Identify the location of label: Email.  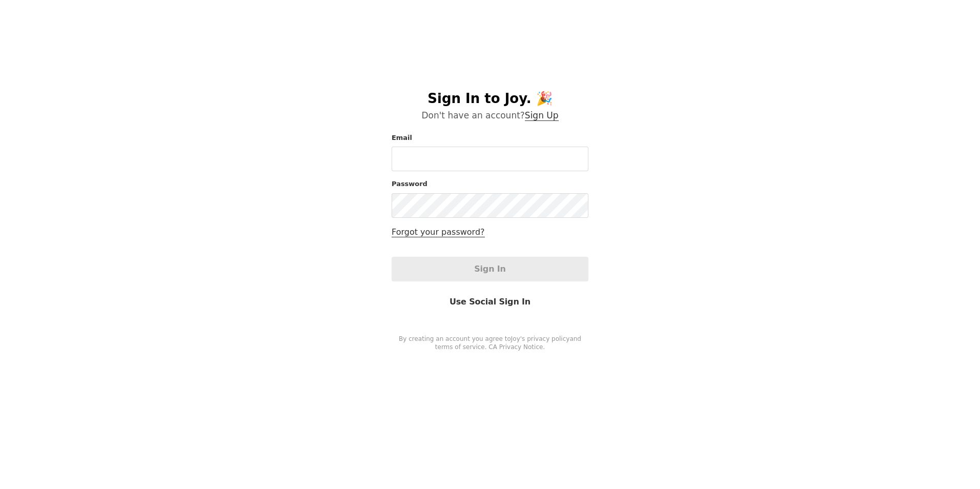
(402, 138).